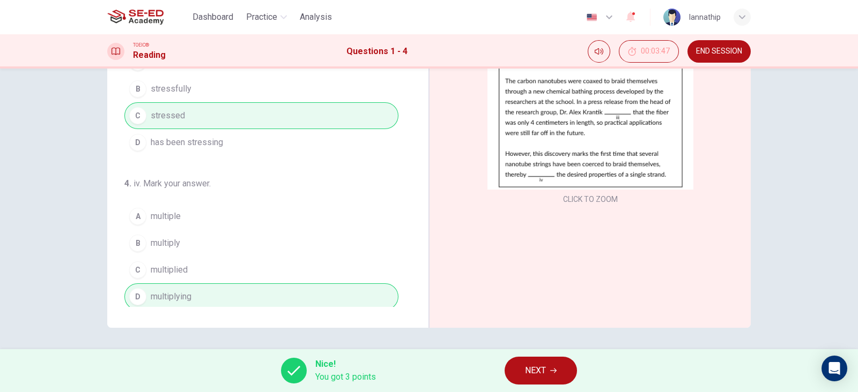 The image size is (858, 392). Describe the element at coordinates (213, 17) in the screenshot. I see `a: Dashboard` at that location.